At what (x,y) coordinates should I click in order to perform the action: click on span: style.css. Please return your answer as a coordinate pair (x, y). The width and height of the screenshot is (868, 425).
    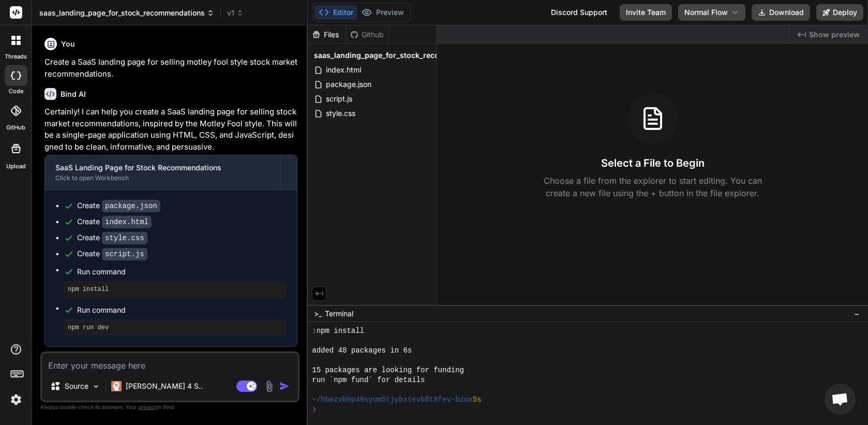
    Looking at the image, I should click on (340, 113).